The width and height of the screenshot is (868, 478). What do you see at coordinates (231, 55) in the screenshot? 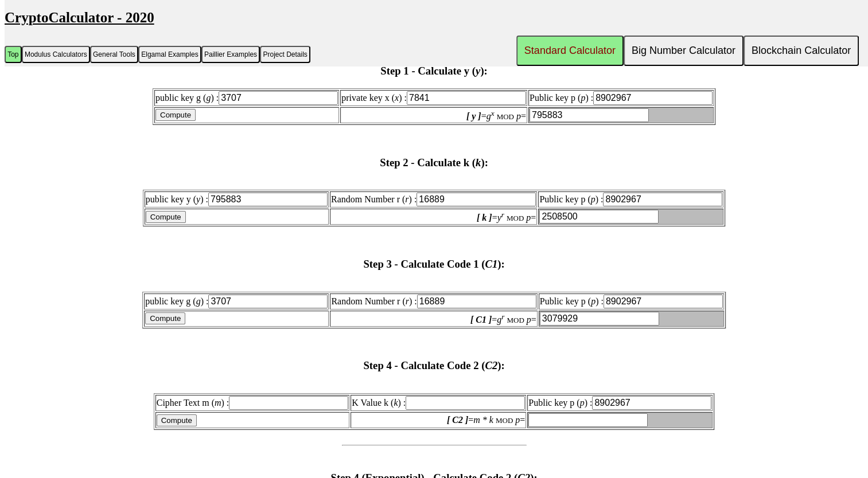
I see `button: Paillier Examples` at bounding box center [231, 55].